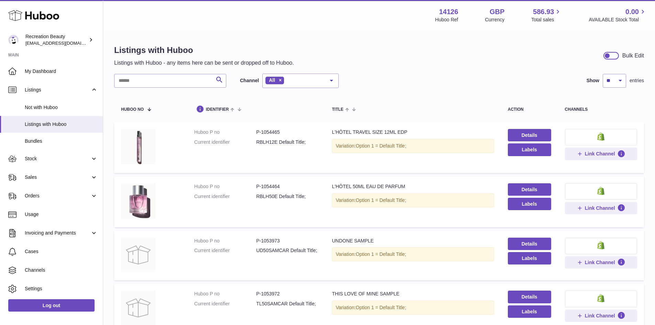 The height and width of the screenshot is (325, 655). Describe the element at coordinates (61, 107) in the screenshot. I see `span: Not with Huboo` at that location.